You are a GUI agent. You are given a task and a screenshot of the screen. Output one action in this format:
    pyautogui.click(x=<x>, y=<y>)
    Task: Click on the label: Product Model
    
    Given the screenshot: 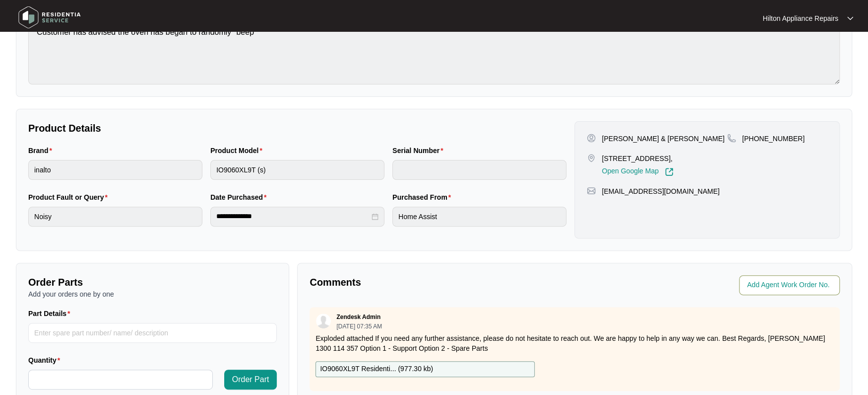 What is the action you would take?
    pyautogui.click(x=238, y=150)
    